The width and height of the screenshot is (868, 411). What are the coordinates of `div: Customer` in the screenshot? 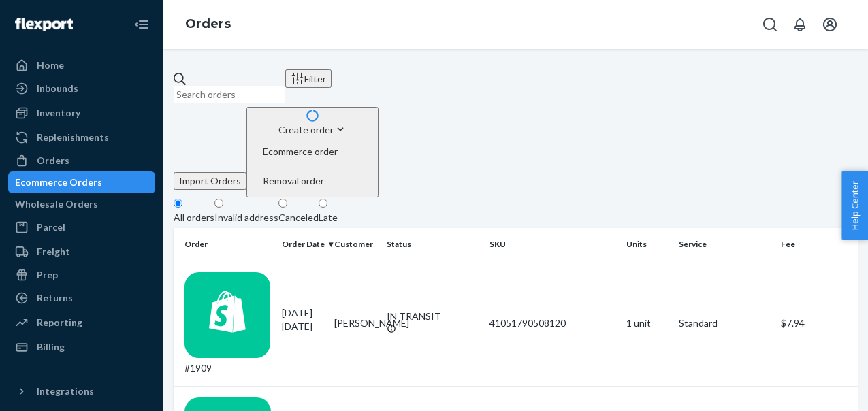 It's located at (355, 244).